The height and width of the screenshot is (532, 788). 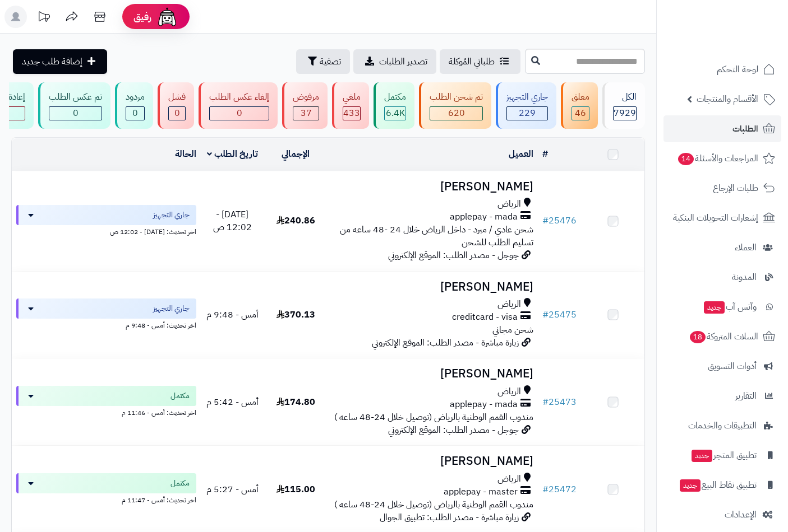 I want to click on span: لوحة التحكم, so click(x=737, y=70).